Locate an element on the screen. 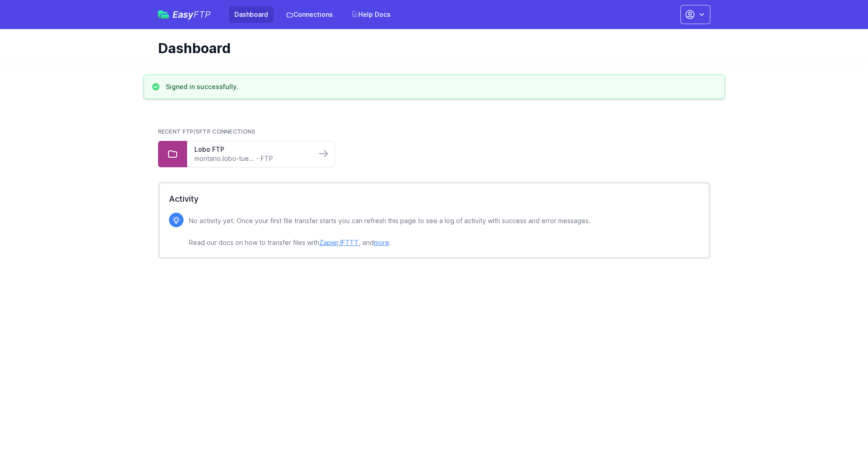 The width and height of the screenshot is (868, 449). h2: Activity is located at coordinates (434, 199).